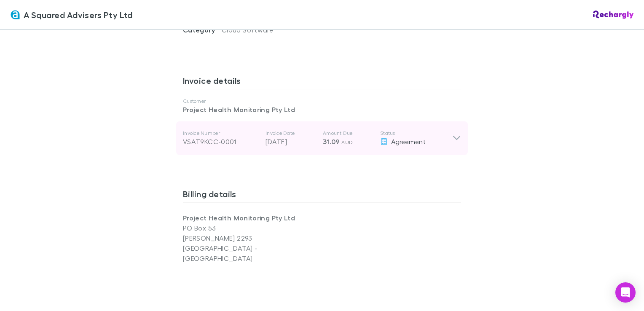 This screenshot has height=311, width=644. I want to click on h3: Billing details, so click(322, 196).